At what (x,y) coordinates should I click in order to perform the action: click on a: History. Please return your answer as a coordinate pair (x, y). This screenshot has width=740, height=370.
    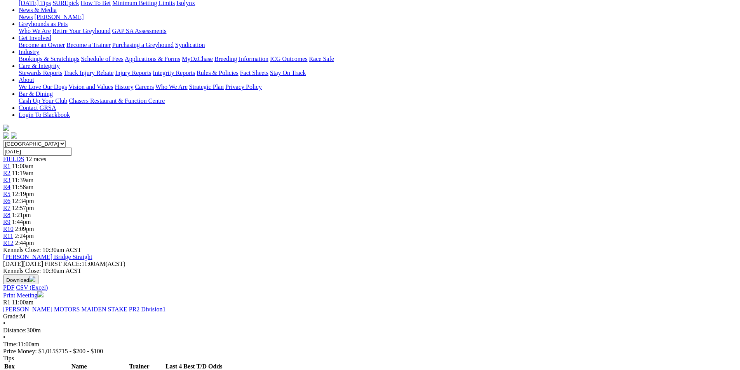
    Looking at the image, I should click on (124, 87).